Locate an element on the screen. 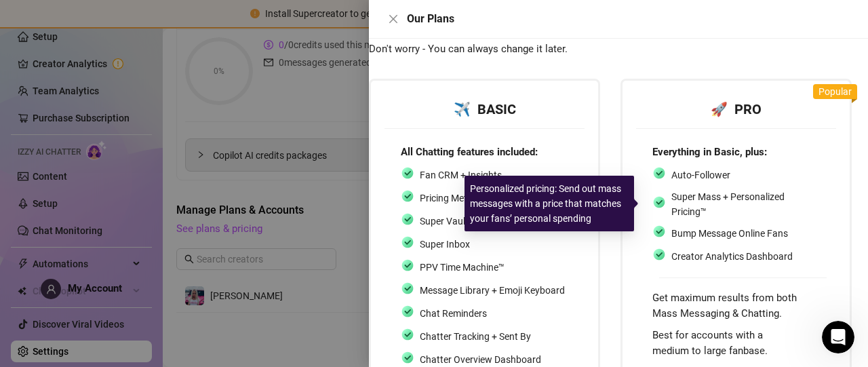 The height and width of the screenshot is (367, 868). button: Close is located at coordinates (394, 19).